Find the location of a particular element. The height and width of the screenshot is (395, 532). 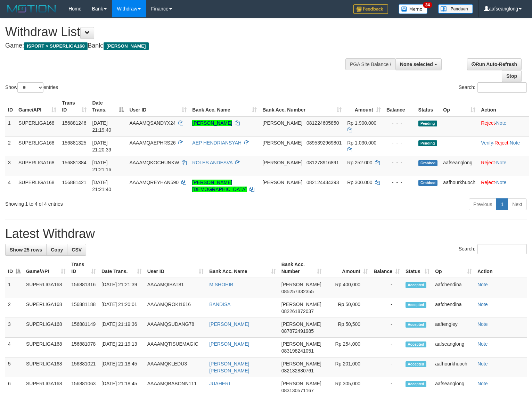

td: AAAAMQTISUEMAGIC is located at coordinates (176, 347).